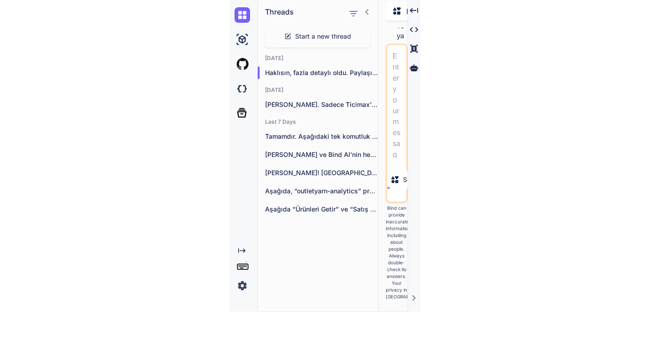 The width and height of the screenshot is (649, 348). Describe the element at coordinates (279, 12) in the screenshot. I see `h1: Threads` at that location.